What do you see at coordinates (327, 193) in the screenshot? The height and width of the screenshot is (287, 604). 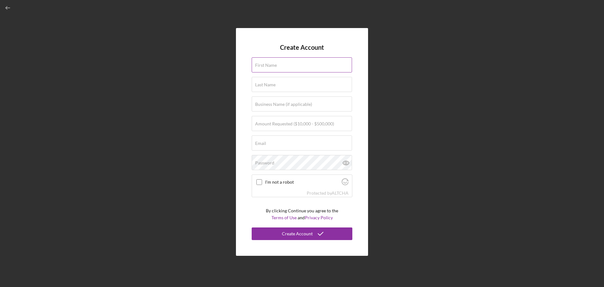 I see `div: Protected by` at bounding box center [327, 193].